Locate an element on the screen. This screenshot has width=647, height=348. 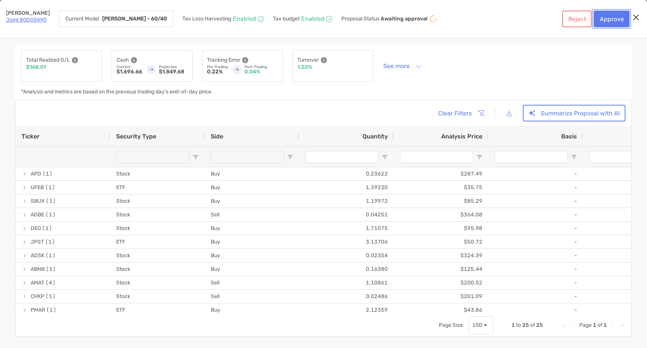
div: 1.71075 is located at coordinates (346, 228).